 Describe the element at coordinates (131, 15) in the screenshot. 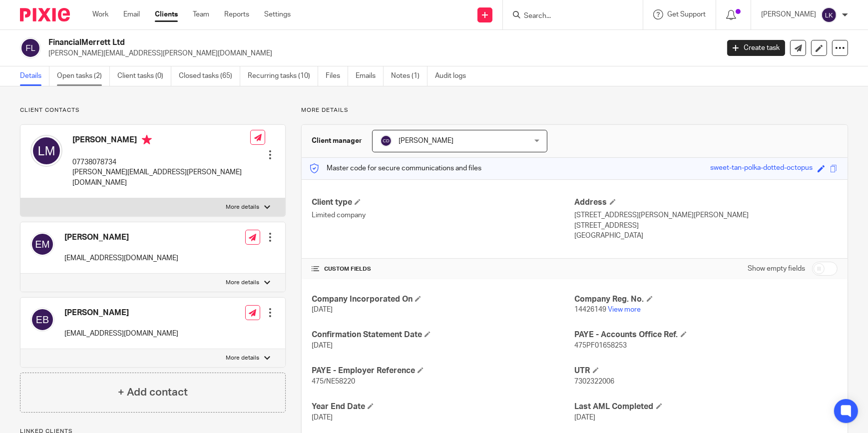

I see `a: Email` at that location.